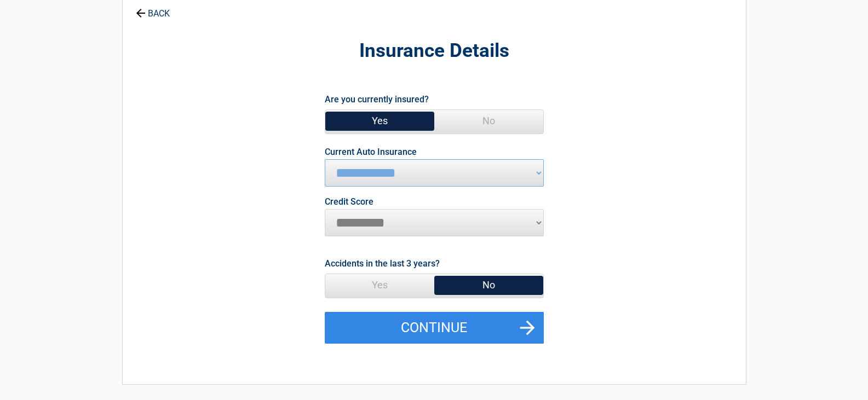  What do you see at coordinates (434, 328) in the screenshot?
I see `button: Continue` at bounding box center [434, 328].